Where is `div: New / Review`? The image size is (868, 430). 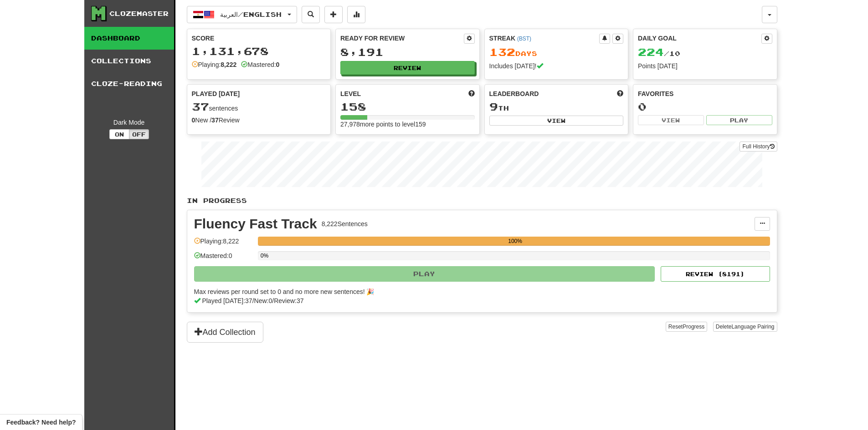 div: New / Review is located at coordinates (259, 120).